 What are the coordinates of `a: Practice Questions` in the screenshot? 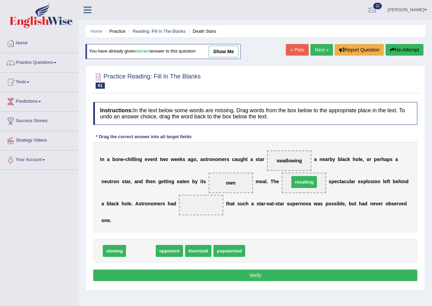 It's located at (39, 62).